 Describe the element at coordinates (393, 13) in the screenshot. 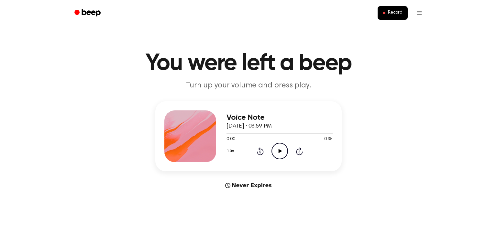

I see `button: Record` at that location.